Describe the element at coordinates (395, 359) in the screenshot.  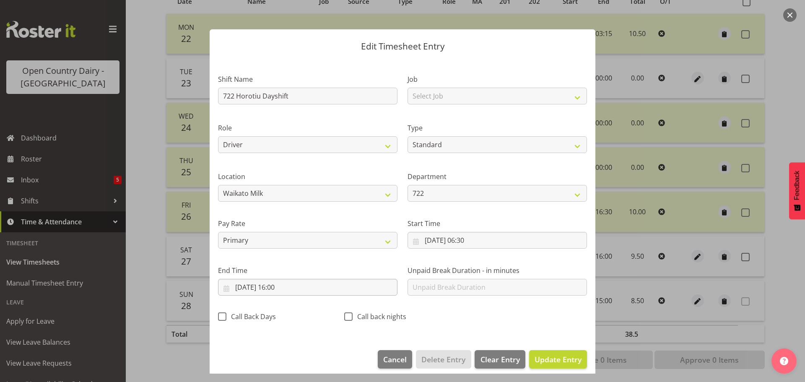
I see `button: Cancel` at that location.